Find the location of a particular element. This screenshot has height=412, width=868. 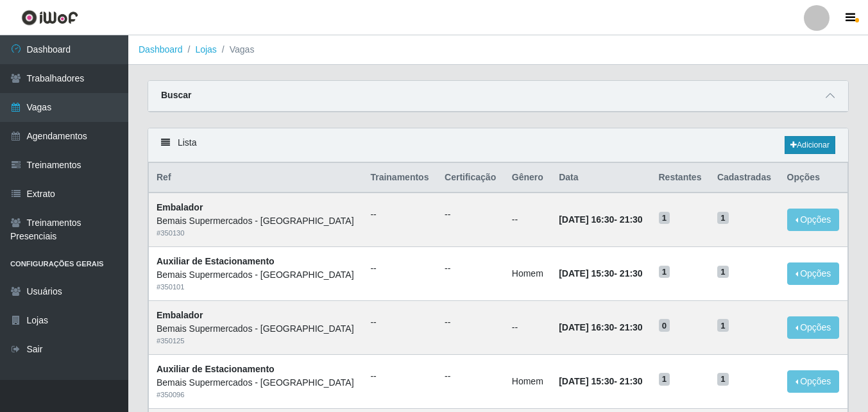

div: Lista is located at coordinates (498, 145).